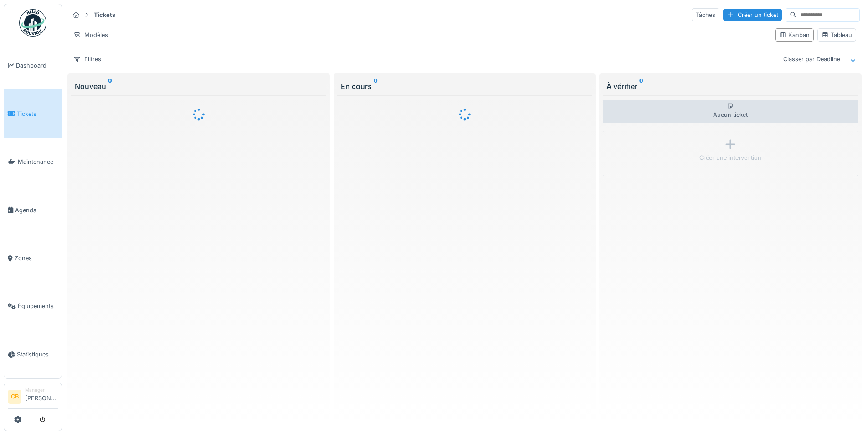  What do you see at coordinates (752, 15) in the screenshot?
I see `div: Créer un ticket` at bounding box center [752, 15].